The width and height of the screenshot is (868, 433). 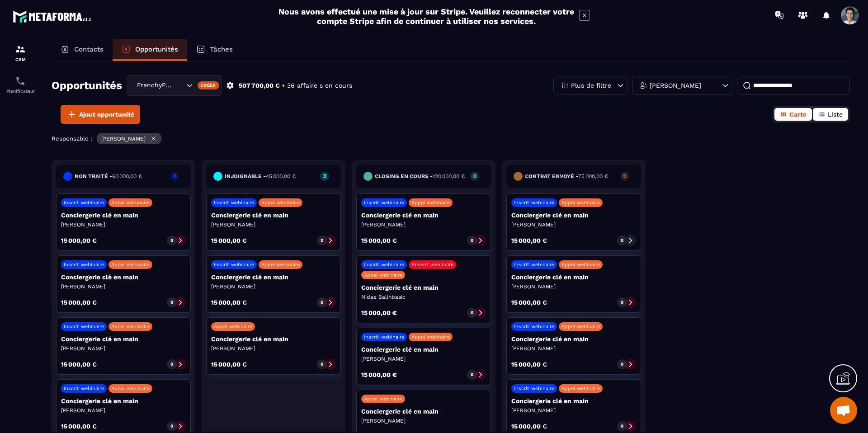 I want to click on p: Tâches, so click(x=221, y=49).